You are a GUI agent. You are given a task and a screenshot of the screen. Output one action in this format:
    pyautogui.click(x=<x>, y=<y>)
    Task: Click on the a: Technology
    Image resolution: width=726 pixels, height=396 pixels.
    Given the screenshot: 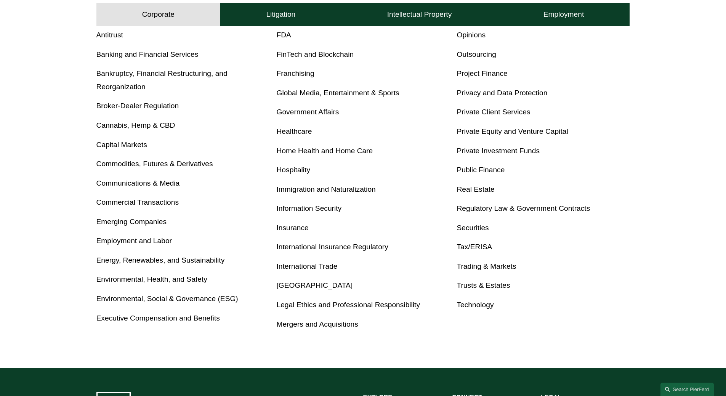 What is the action you would take?
    pyautogui.click(x=475, y=304)
    